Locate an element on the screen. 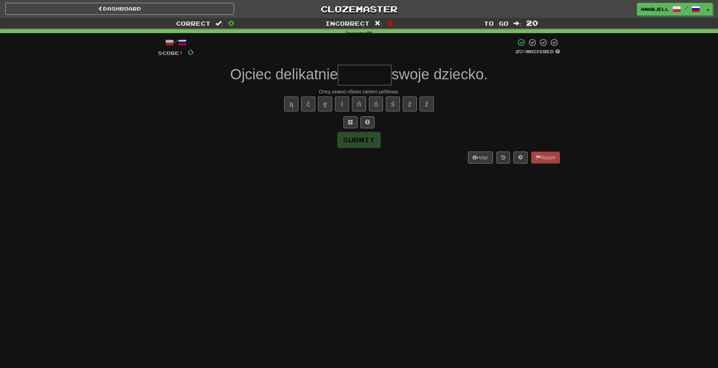 The image size is (718, 368). div: Mastered is located at coordinates (538, 52).